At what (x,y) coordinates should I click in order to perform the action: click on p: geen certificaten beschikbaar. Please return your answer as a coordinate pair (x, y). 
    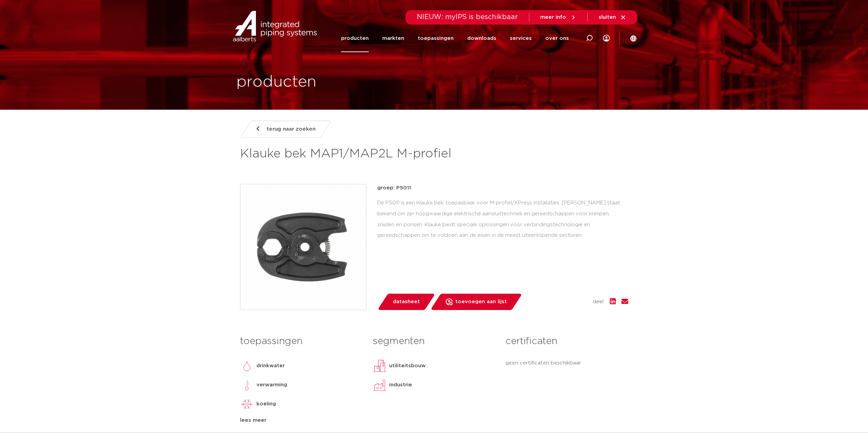
    Looking at the image, I should click on (566, 363).